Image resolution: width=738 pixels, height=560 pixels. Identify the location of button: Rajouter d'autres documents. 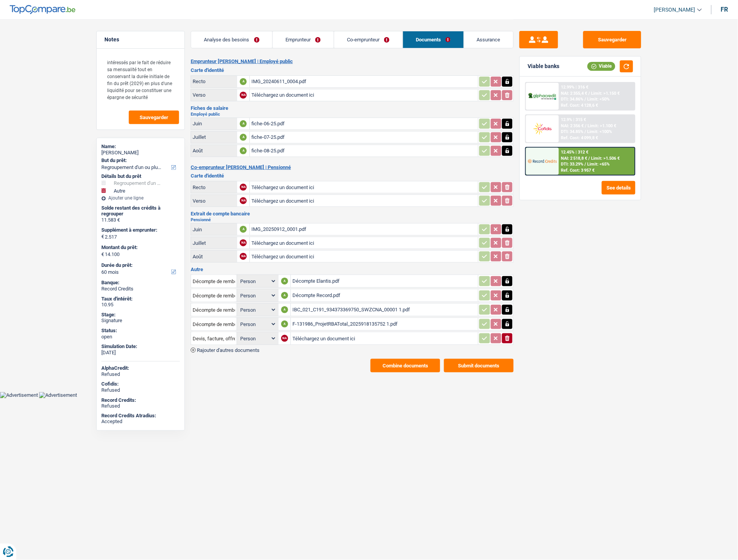
(225, 350).